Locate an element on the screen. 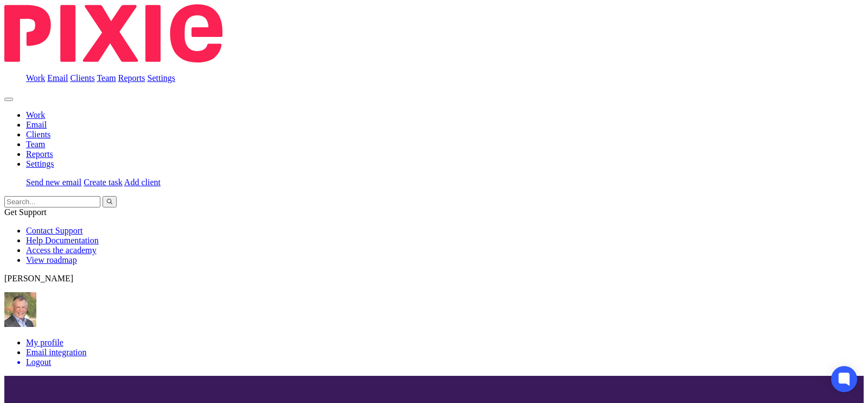 This screenshot has height=403, width=868. span: Email integration is located at coordinates (56, 352).